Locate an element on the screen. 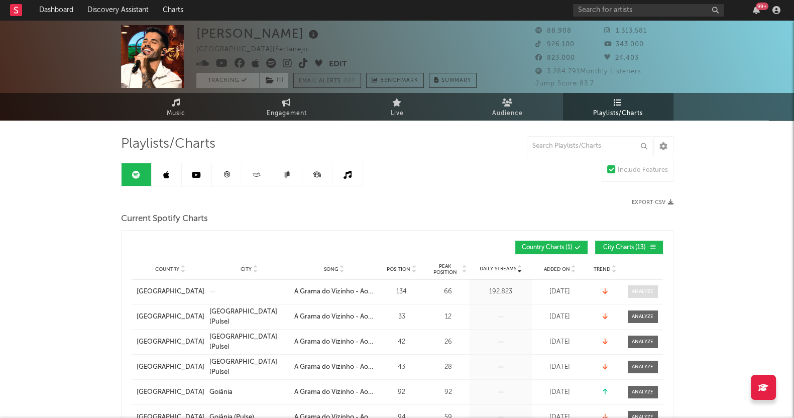  span: Jump Score: 83.7 is located at coordinates (565, 83).